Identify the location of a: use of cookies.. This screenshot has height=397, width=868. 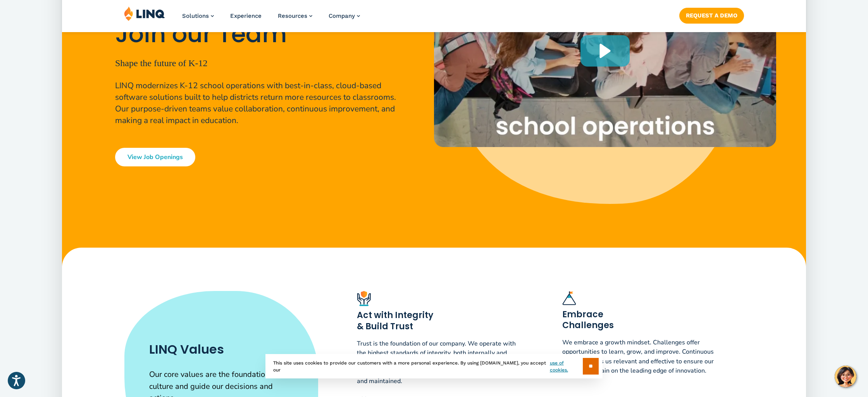
(566, 367).